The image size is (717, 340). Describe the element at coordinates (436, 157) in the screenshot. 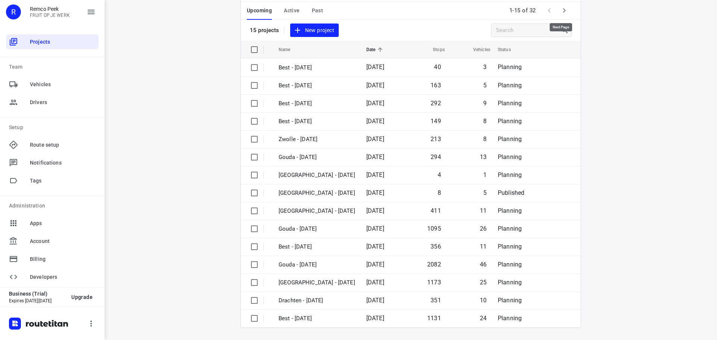

I see `span: 294` at that location.